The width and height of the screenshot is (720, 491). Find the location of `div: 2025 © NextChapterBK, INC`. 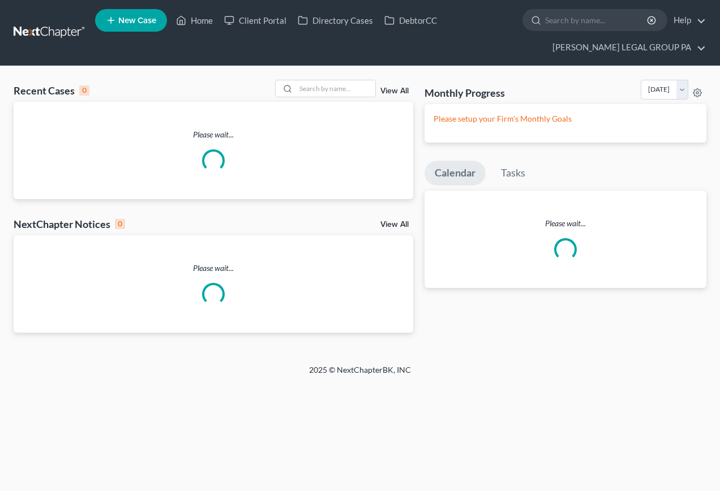

div: 2025 © NextChapterBK, INC is located at coordinates (360, 375).